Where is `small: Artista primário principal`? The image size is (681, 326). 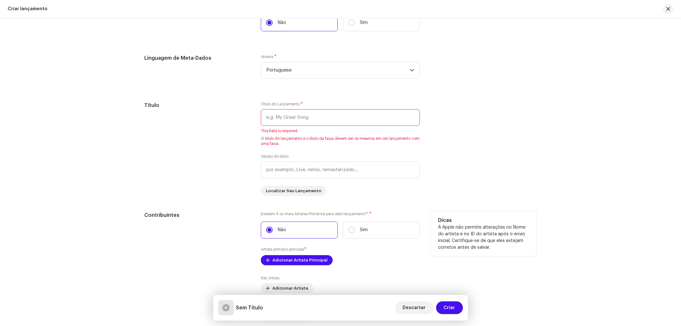
small: Artista primário principal is located at coordinates (282, 249).